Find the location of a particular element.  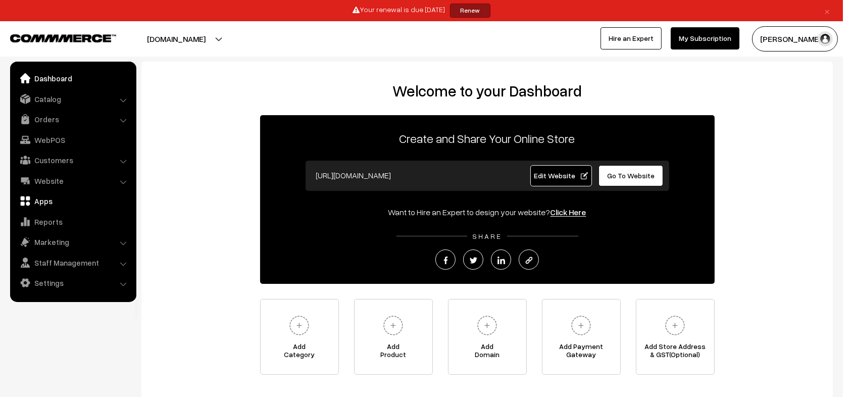

span: SHARE is located at coordinates (487, 236).